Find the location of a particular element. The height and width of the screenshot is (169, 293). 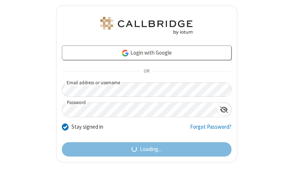

img: Astra is located at coordinates (146, 26).